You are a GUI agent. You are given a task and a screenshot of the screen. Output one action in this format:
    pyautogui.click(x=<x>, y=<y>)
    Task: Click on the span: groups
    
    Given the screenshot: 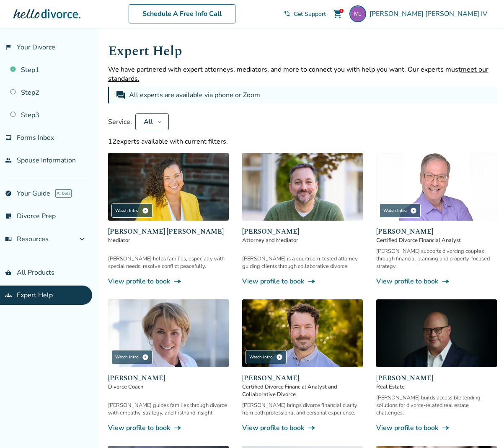 What is the action you would take?
    pyautogui.click(x=8, y=296)
    